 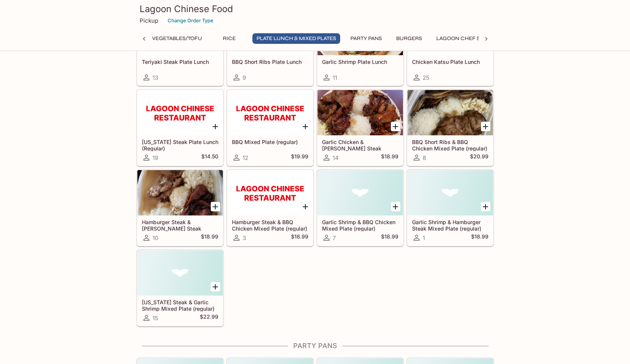 I want to click on div: New York Steak & Garlic Shrimp Mixed Plate (regular), so click(x=180, y=273).